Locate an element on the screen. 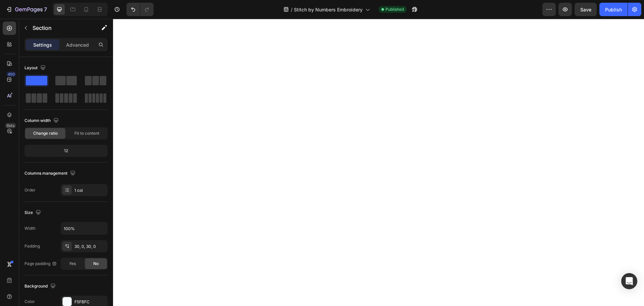 The image size is (644, 306). span: Published is located at coordinates (394, 9).